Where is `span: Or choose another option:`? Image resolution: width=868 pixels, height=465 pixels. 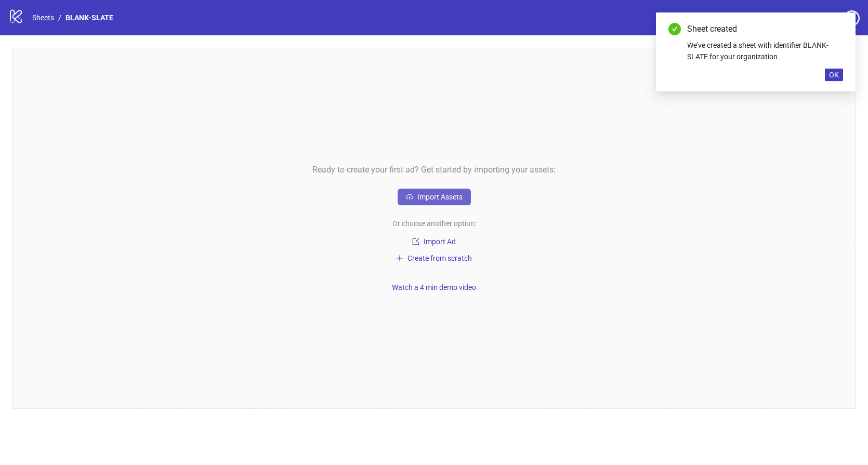
span: Or choose another option: is located at coordinates (434, 224).